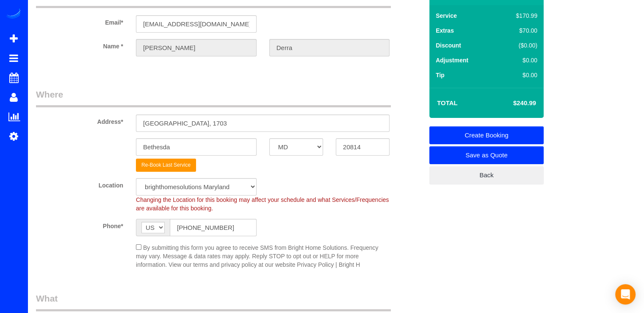  What do you see at coordinates (80, 184) in the screenshot?
I see `label: Location` at bounding box center [80, 184].